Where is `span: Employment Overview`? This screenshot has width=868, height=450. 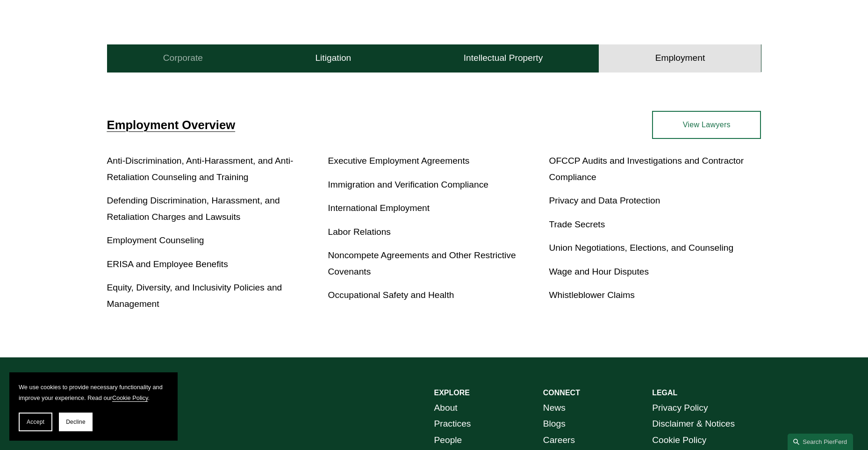 span: Employment Overview is located at coordinates (171, 125).